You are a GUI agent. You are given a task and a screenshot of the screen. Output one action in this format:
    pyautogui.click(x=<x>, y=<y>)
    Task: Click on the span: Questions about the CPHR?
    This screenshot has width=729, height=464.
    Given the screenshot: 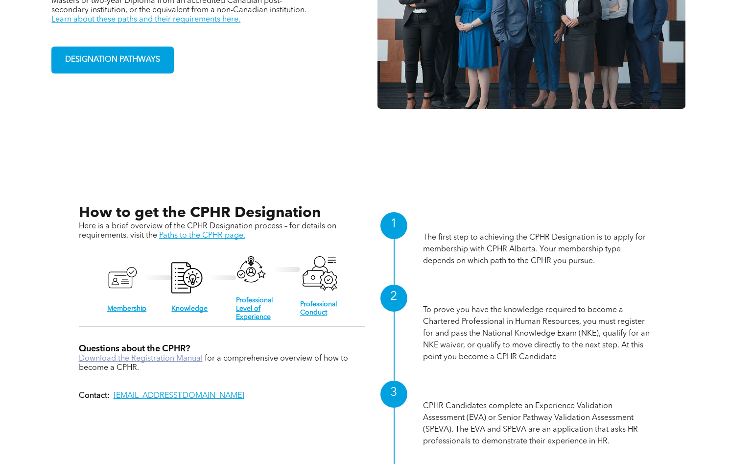 What is the action you would take?
    pyautogui.click(x=134, y=349)
    